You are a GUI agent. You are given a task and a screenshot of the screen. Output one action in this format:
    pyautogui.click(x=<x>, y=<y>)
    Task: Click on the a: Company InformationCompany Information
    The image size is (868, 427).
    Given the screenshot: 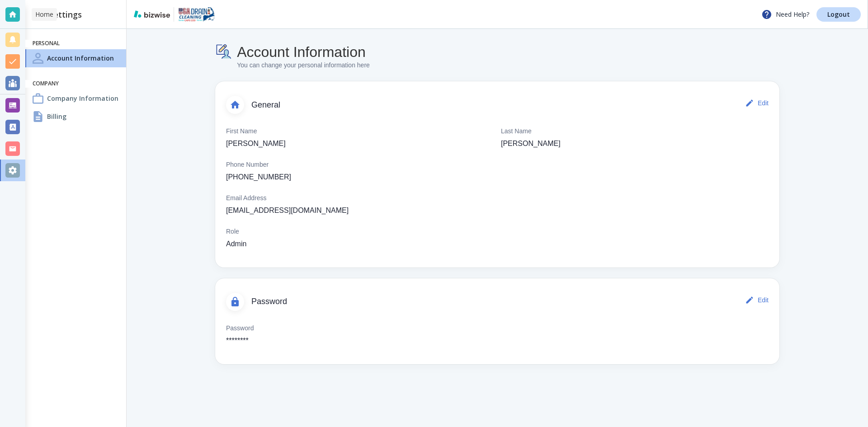 What is the action you would take?
    pyautogui.click(x=76, y=98)
    